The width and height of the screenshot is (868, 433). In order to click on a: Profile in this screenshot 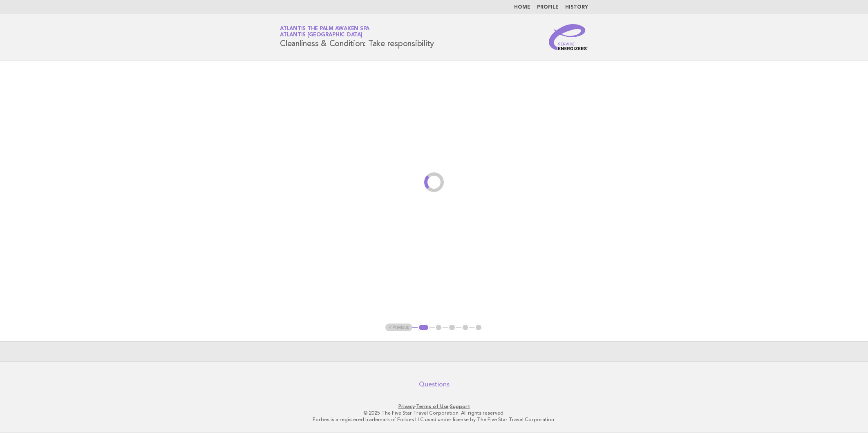, I will do `click(548, 7)`.